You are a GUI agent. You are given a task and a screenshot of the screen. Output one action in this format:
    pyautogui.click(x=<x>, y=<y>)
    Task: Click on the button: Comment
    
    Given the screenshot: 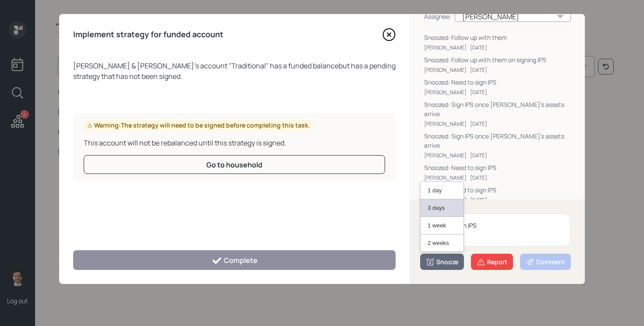 What is the action you would take?
    pyautogui.click(x=546, y=262)
    